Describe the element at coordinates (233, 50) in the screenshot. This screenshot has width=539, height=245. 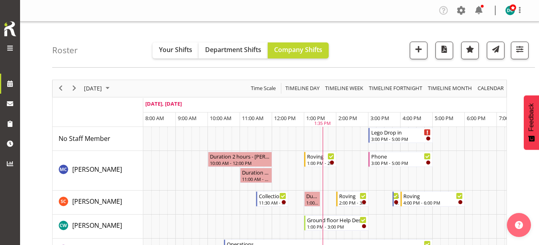
I see `span: Department Shifts` at that location.